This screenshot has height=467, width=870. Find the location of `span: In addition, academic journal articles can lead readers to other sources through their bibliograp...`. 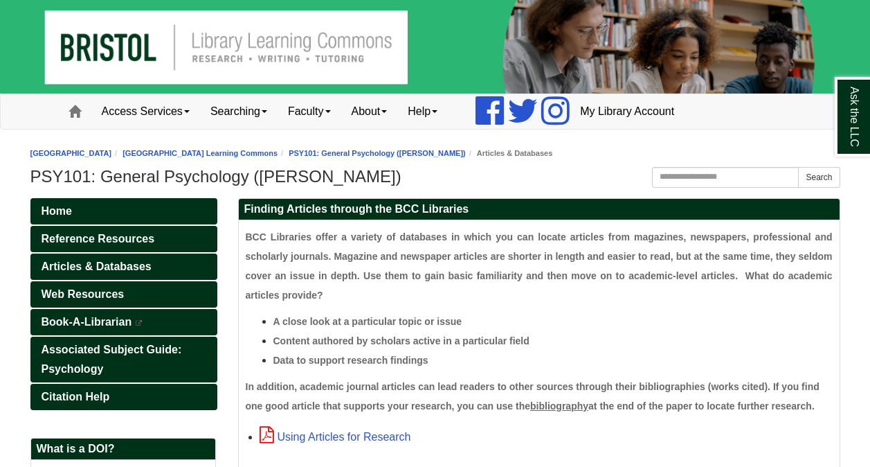

span: In addition, academic journal articles can lead readers to other sources through their bibliograp... is located at coordinates (532, 396).